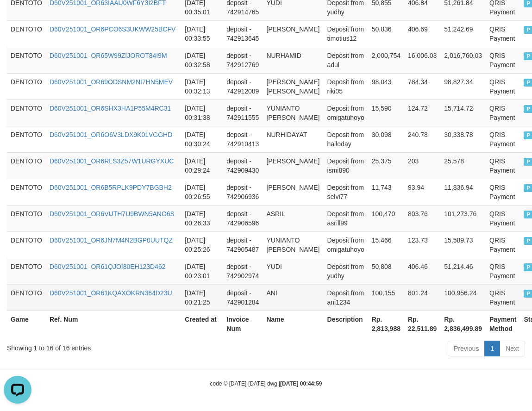 Image resolution: width=532 pixels, height=411 pixels. Describe the element at coordinates (423, 33) in the screenshot. I see `td: 406.69` at that location.